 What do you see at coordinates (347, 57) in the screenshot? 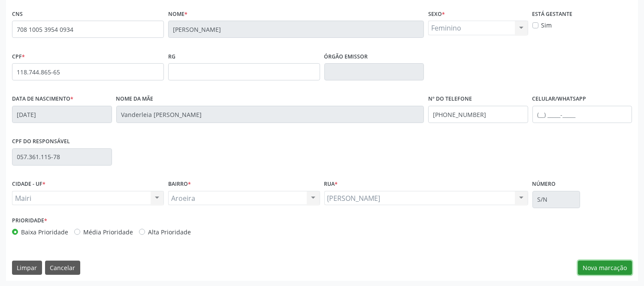
I see `label: Órgão emissor` at bounding box center [347, 57].